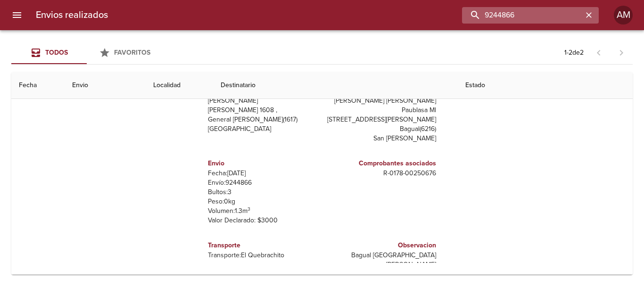  Describe the element at coordinates (263, 183) in the screenshot. I see `p: Envío: 9244866` at that location.